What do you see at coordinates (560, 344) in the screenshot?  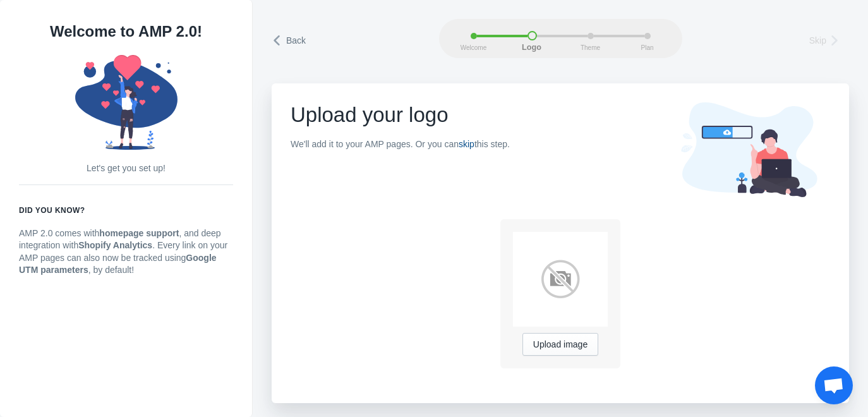 I see `span: Upload image` at bounding box center [560, 344].